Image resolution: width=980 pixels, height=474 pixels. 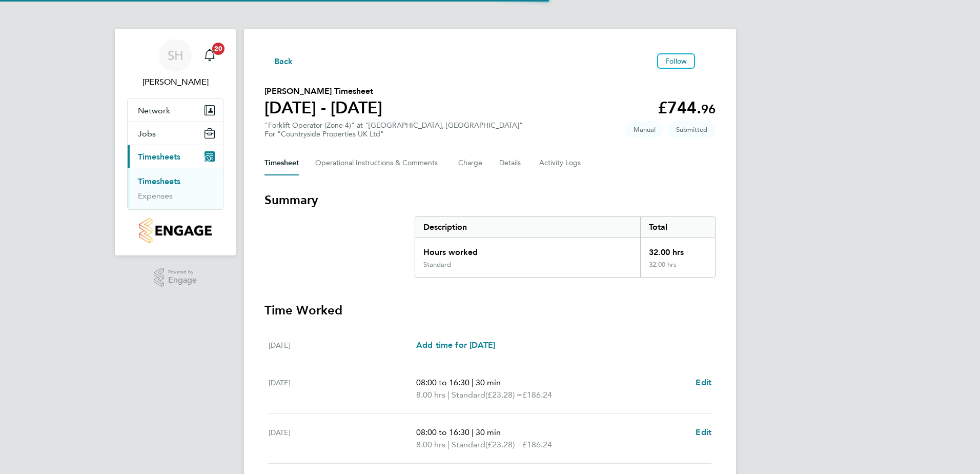 I want to click on div: Hours worked, so click(x=527, y=249).